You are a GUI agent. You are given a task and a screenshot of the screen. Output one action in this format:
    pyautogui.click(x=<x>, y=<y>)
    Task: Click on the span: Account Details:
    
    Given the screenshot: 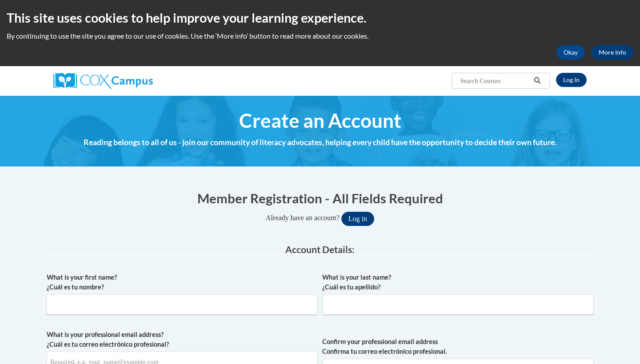 What is the action you would take?
    pyautogui.click(x=320, y=249)
    